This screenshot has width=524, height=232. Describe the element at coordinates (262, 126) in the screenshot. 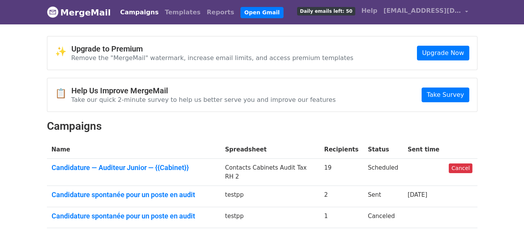

I see `h2: Campaigns` at that location.